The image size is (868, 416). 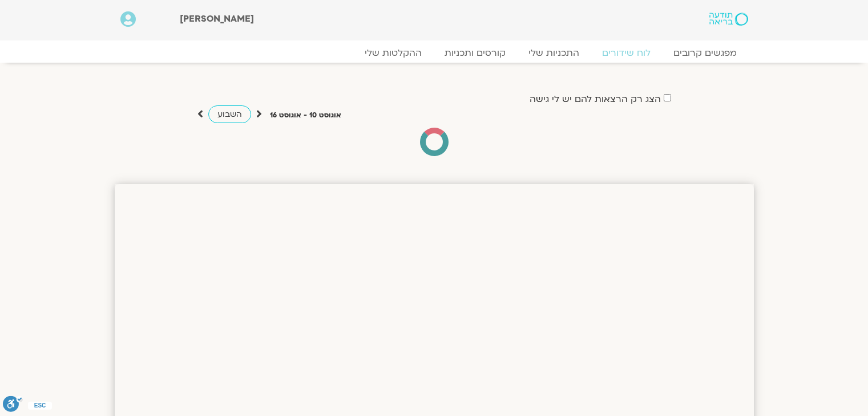 What do you see at coordinates (434, 53) in the screenshot?
I see `nav: Menu` at bounding box center [434, 53].